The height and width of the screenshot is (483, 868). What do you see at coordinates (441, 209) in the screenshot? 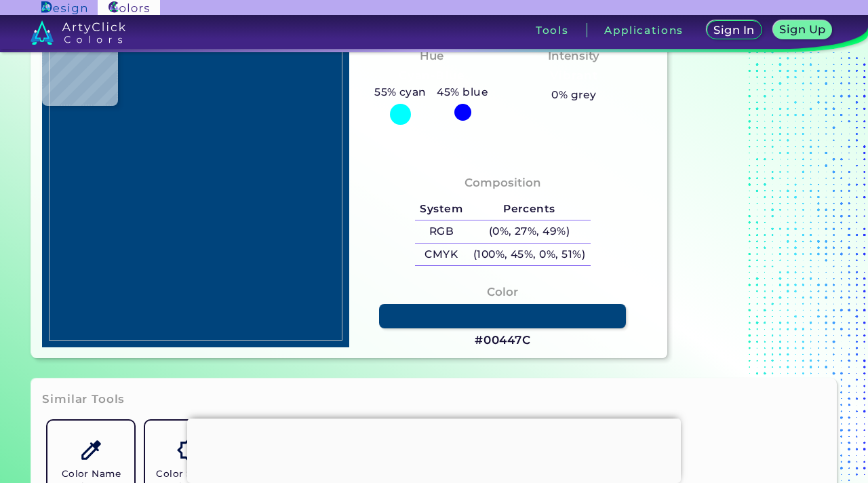
I see `h5: System` at bounding box center [441, 209].